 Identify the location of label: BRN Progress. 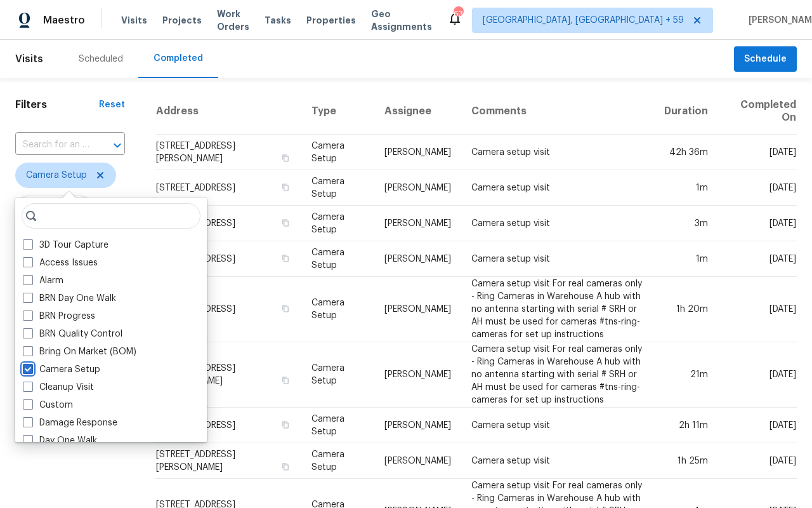
(59, 316).